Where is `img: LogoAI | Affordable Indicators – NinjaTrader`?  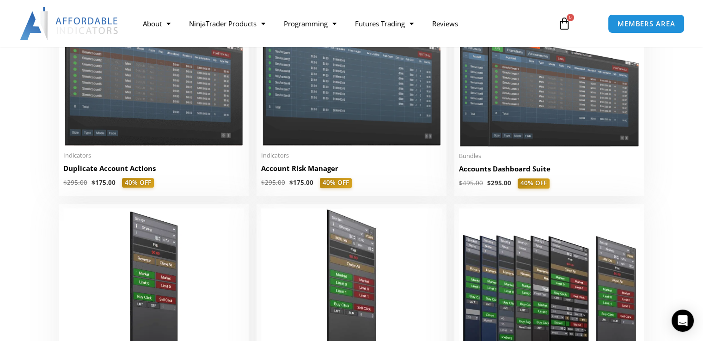
img: LogoAI | Affordable Indicators – NinjaTrader is located at coordinates (69, 24).